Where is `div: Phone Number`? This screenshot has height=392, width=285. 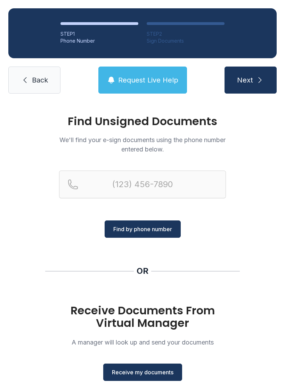
div: Phone Number is located at coordinates (99, 41).